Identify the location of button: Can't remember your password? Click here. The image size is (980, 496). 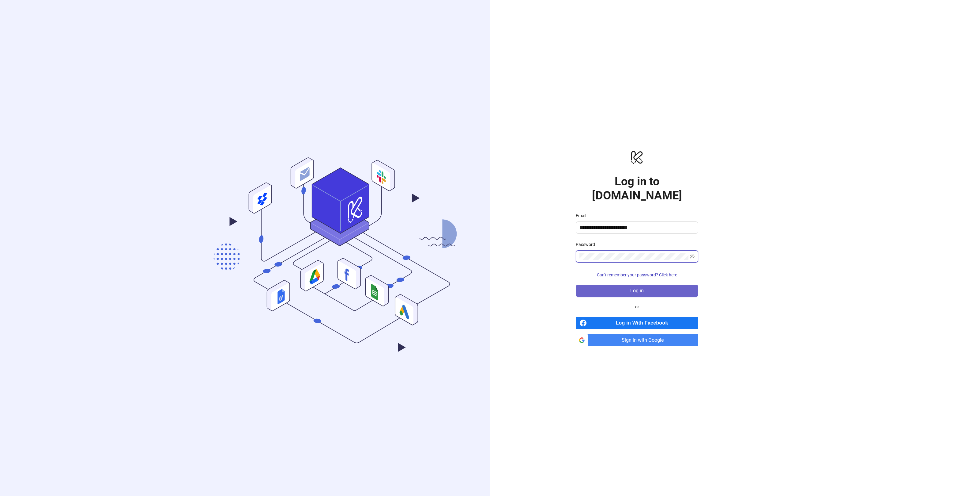
(637, 275).